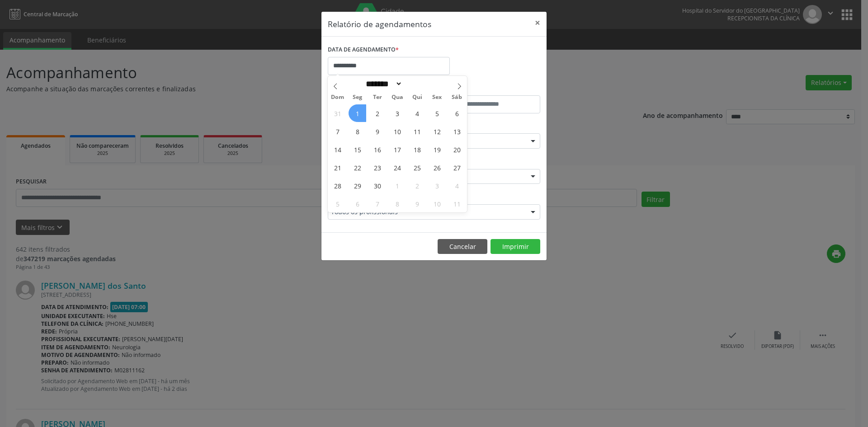  Describe the element at coordinates (457, 97) in the screenshot. I see `span: Sáb` at that location.